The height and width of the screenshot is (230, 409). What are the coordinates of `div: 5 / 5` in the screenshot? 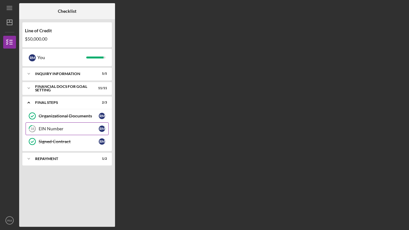 It's located at (101, 74).